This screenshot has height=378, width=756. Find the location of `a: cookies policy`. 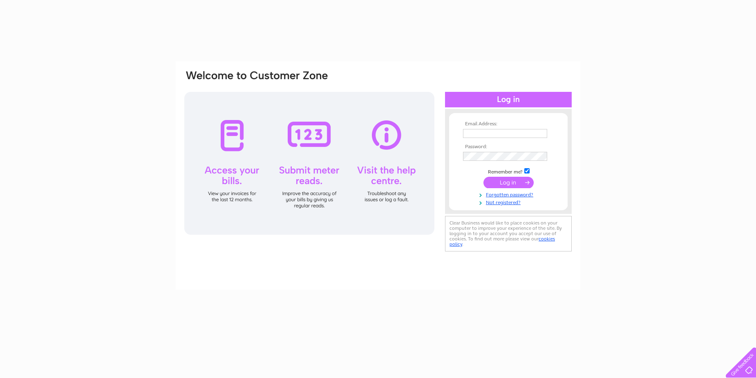

a: cookies policy is located at coordinates (502, 241).